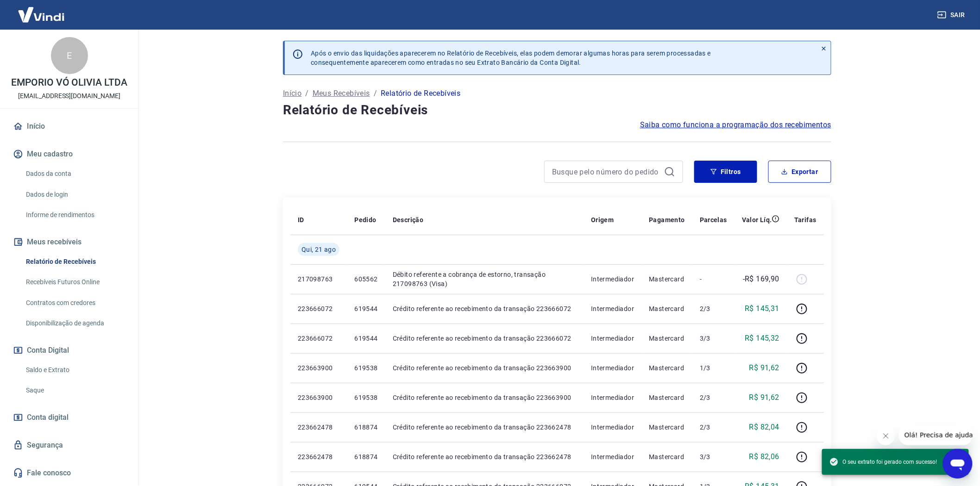 This screenshot has width=980, height=486. I want to click on p: Meus Recebíveis, so click(341, 93).